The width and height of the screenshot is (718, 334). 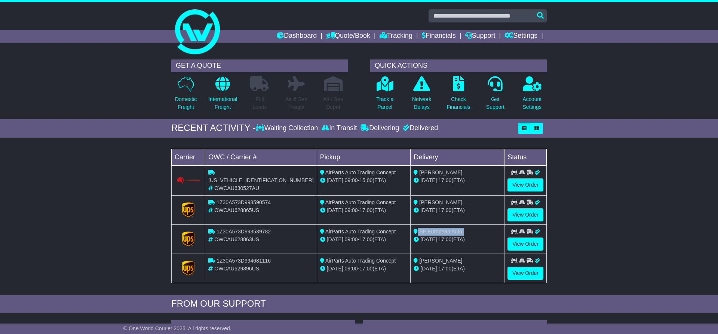 What do you see at coordinates (396, 36) in the screenshot?
I see `a: Tracking` at bounding box center [396, 36].